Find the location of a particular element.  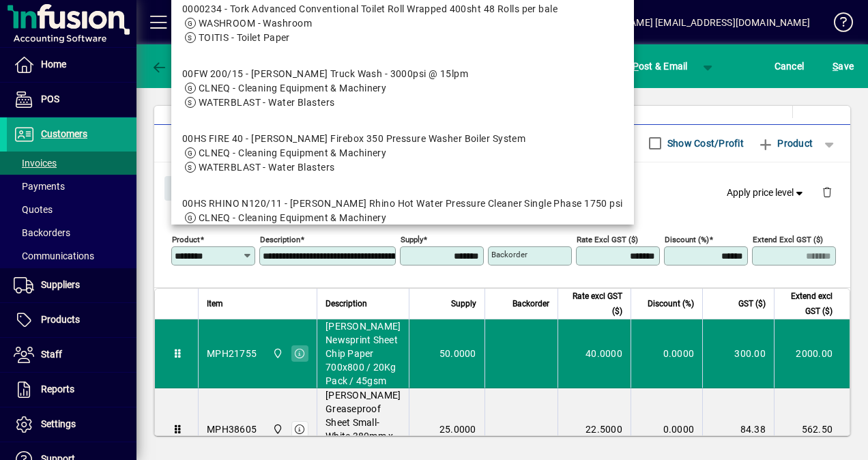

span: Settings is located at coordinates (58, 424).